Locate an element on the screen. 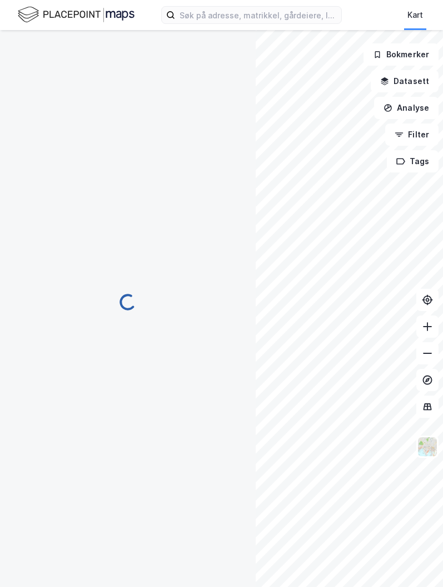 The height and width of the screenshot is (587, 443). button: Bokmerker is located at coordinates (401, 55).